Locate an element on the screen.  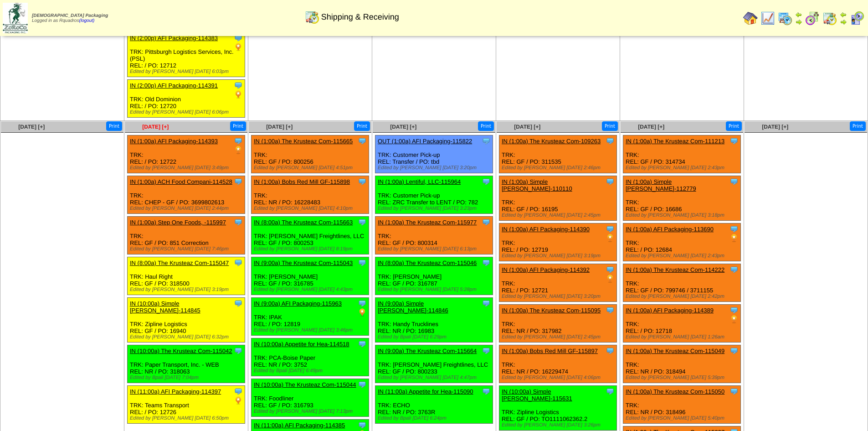
a: IN (9:00a) The Krusteaz Com-115664 is located at coordinates (427, 350).